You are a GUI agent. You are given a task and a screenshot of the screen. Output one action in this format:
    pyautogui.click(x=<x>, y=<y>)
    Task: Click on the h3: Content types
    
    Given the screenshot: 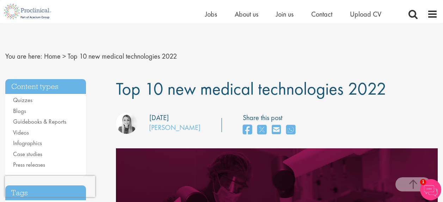 What is the action you would take?
    pyautogui.click(x=45, y=86)
    